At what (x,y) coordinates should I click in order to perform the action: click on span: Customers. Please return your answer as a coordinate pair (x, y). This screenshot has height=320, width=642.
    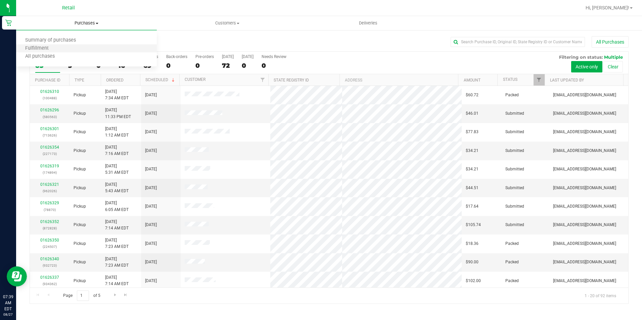
    Looking at the image, I should click on (227, 23).